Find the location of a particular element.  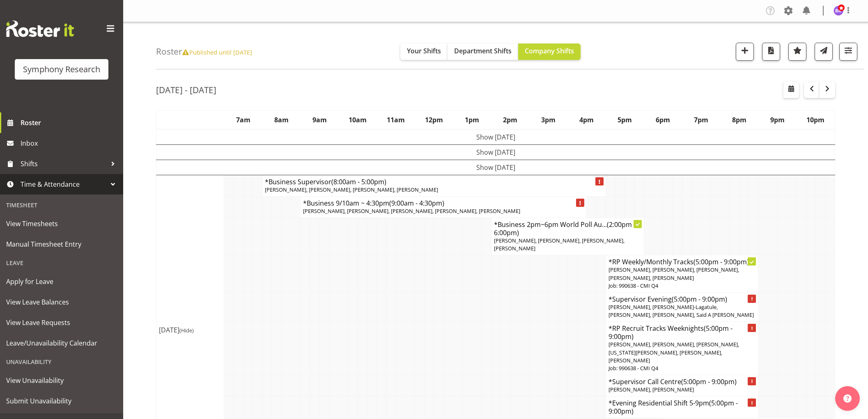

th: 10am is located at coordinates (358, 120).